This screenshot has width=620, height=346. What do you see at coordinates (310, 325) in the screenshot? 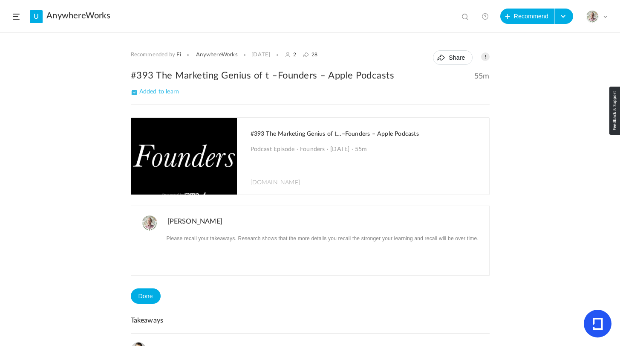
I see `h1: Takeaways` at bounding box center [310, 325].